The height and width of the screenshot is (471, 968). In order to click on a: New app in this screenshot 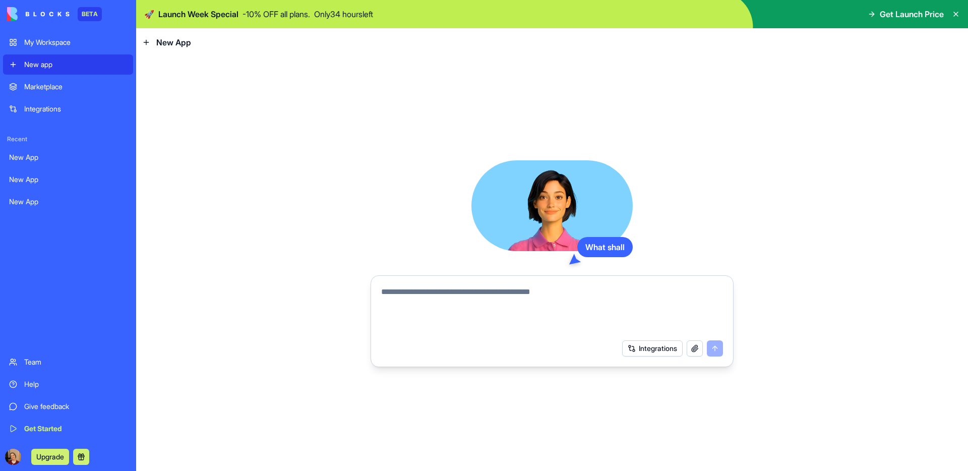, I will do `click(68, 65)`.